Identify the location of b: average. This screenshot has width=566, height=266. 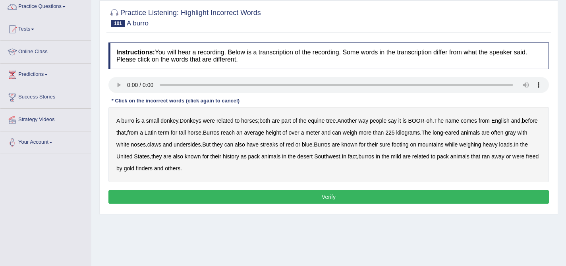
(254, 133).